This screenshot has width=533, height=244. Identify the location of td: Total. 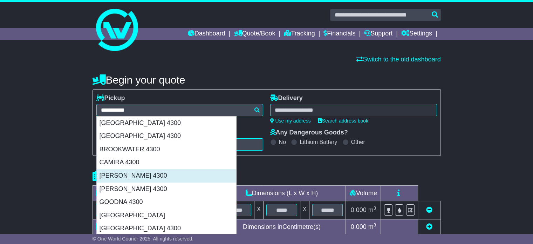
(122, 227).